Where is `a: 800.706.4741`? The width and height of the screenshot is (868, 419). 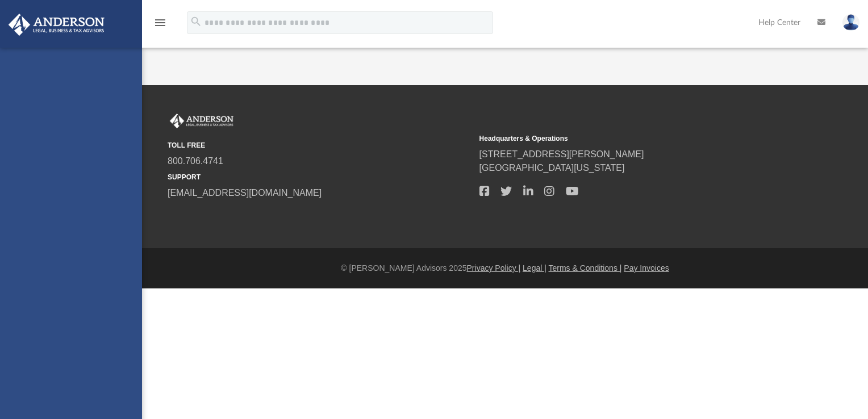 a: 800.706.4741 is located at coordinates (196, 161).